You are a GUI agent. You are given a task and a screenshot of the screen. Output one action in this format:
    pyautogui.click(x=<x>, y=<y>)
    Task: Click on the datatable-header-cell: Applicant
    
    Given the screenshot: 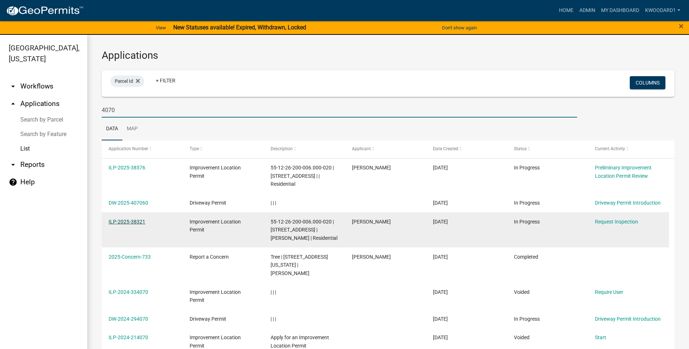 What is the action you would take?
    pyautogui.click(x=385, y=149)
    